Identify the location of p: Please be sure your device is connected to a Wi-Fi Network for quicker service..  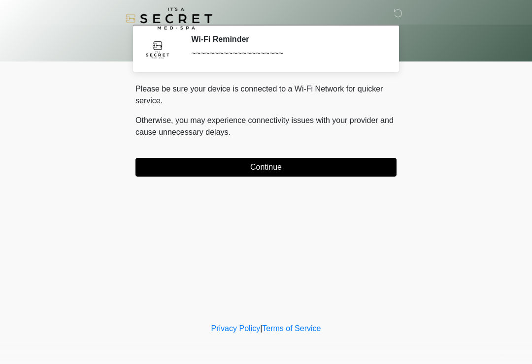
(266, 95).